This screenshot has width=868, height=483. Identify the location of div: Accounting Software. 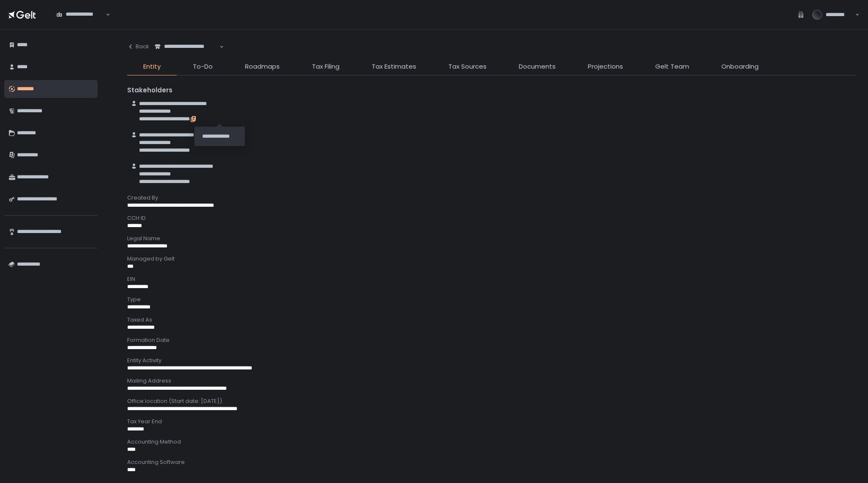
(492, 462).